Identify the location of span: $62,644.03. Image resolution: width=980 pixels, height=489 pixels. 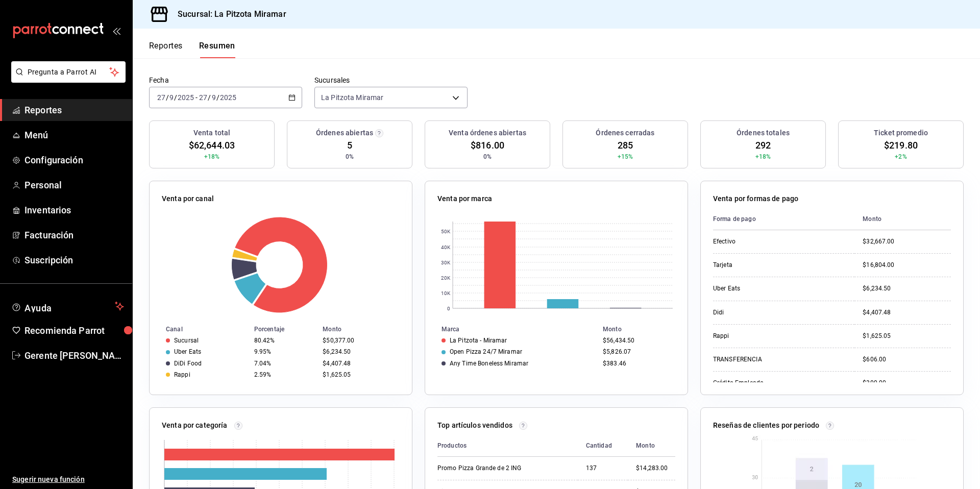
(212, 145).